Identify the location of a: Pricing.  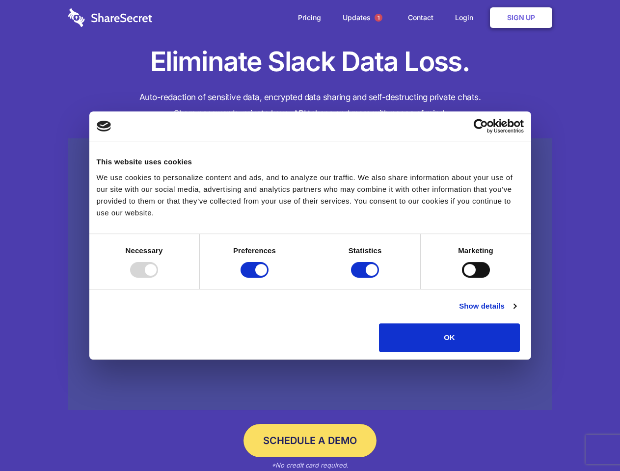
(309, 18).